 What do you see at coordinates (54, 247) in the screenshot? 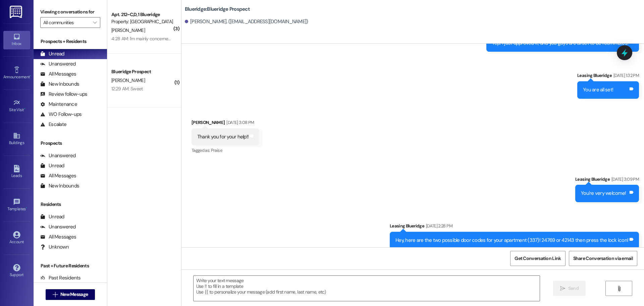
I see `div: Unknown` at bounding box center [54, 247].